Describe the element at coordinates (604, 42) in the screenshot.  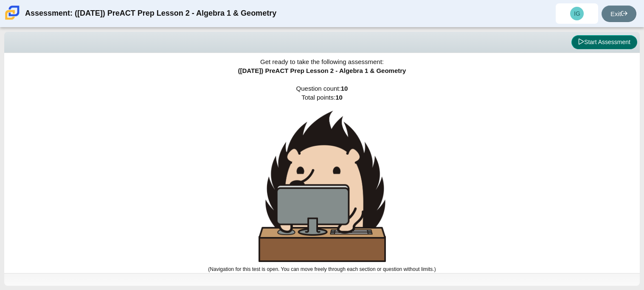
I see `button: Start Assessment` at that location.